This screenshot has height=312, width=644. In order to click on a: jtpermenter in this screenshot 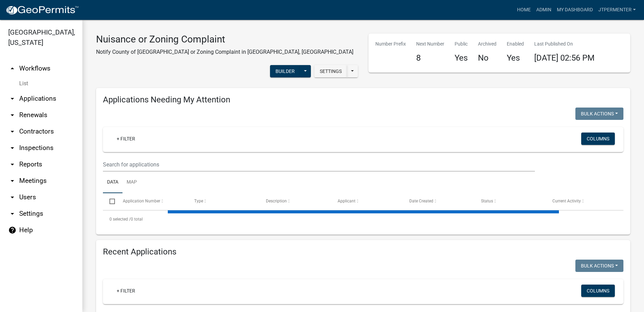, I will do `click(617, 10)`.